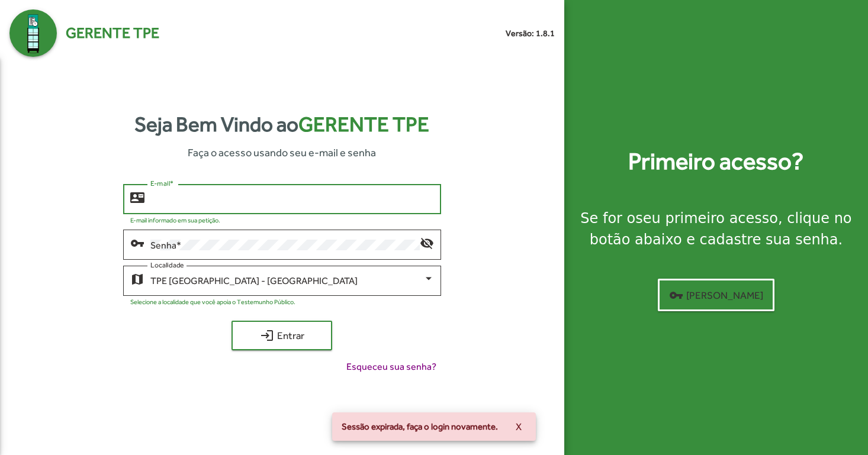 The width and height of the screenshot is (868, 455). What do you see at coordinates (212, 302) in the screenshot?
I see `mat-hint: Selecione a localidade que você apoia o Testemunho Público.` at bounding box center [212, 302].